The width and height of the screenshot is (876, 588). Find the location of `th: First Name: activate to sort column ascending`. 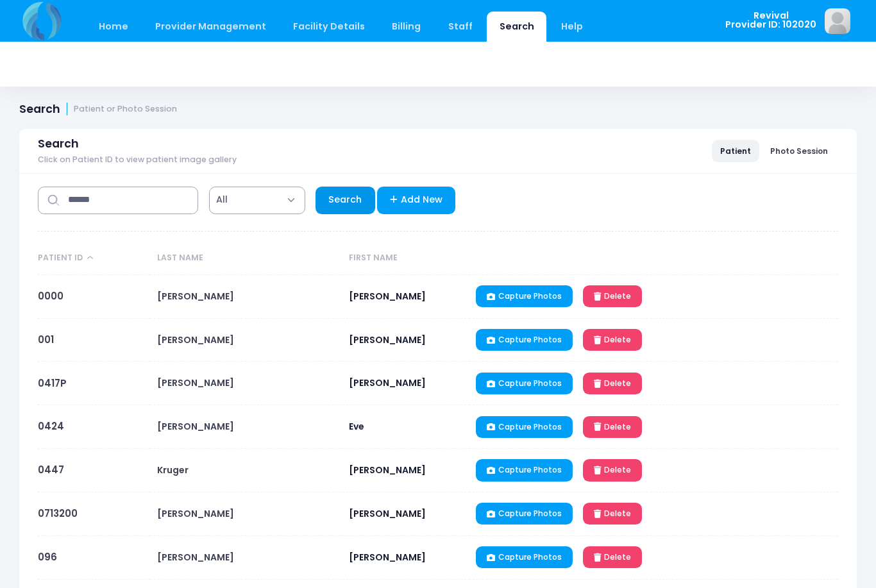

th: First Name: activate to sort column ascending is located at coordinates (406, 259).